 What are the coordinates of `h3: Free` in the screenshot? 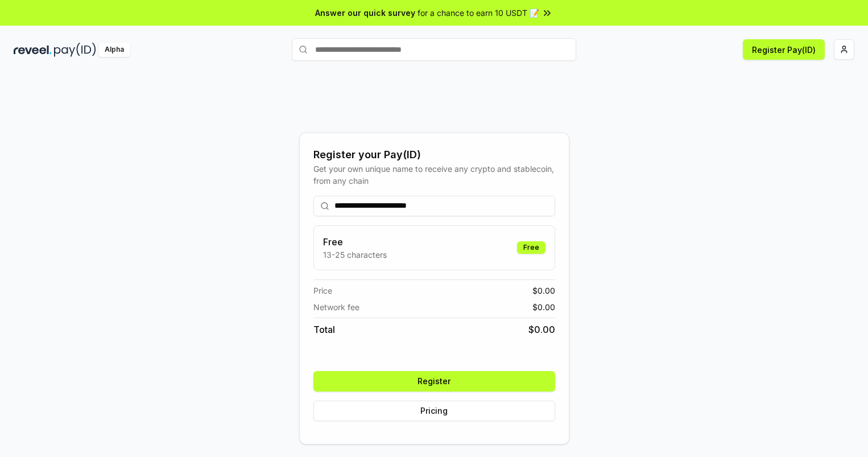 It's located at (355, 242).